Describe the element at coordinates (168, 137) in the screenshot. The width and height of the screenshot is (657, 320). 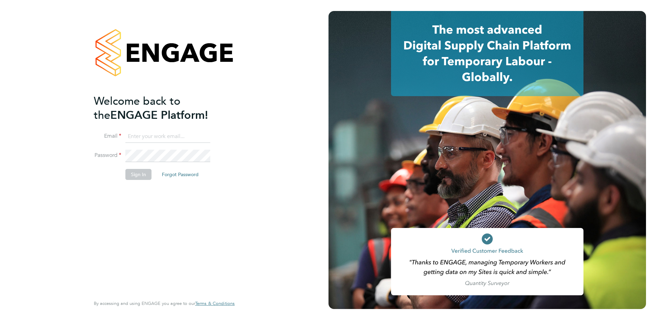
I see `input: Enter your work email...` at that location.